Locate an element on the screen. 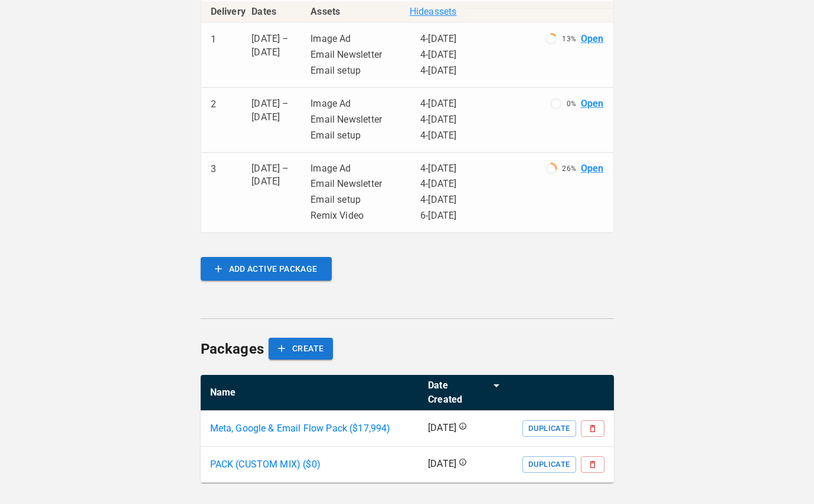 The image size is (814, 504). div: Assets is located at coordinates (383, 11).